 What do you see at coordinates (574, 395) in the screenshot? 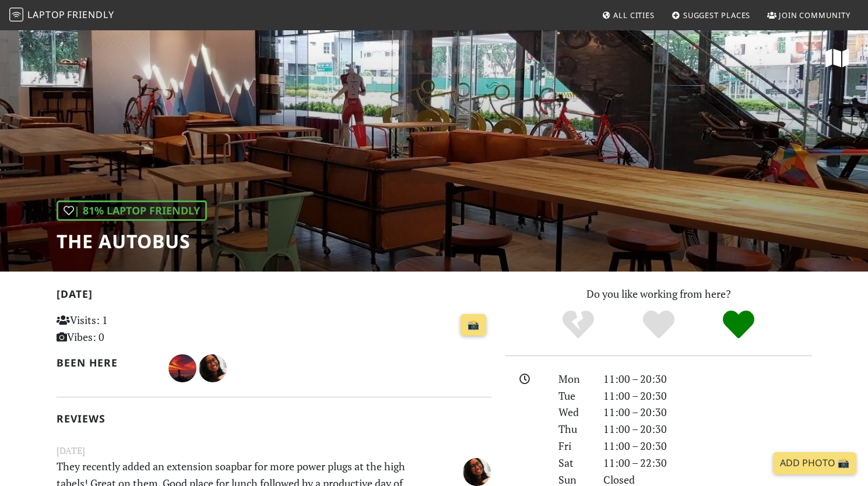
I see `div: Tue` at bounding box center [574, 395].